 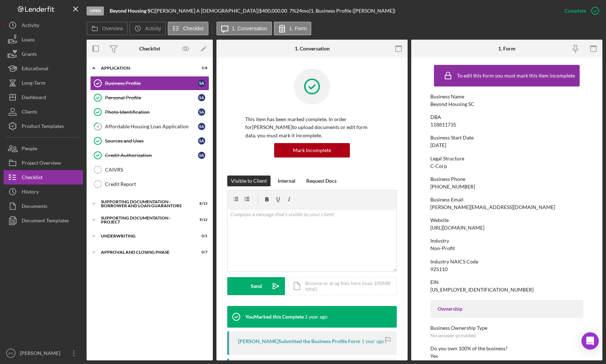 What do you see at coordinates (244, 29) in the screenshot?
I see `button: 1. Conversation` at bounding box center [244, 29].